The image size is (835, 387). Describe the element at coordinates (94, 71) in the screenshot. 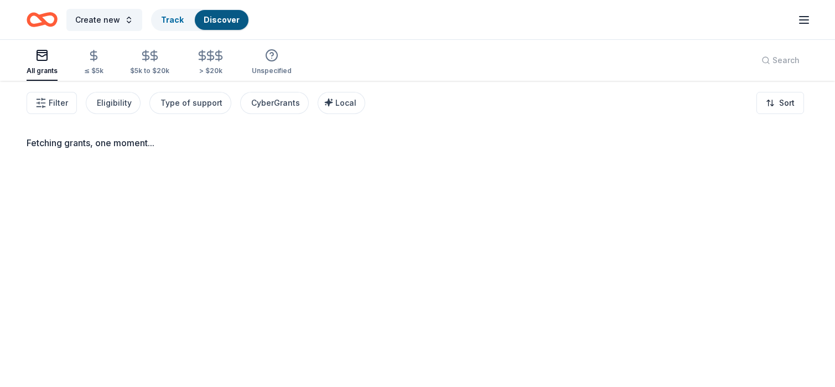

I see `div: ≤ $5k` at that location.